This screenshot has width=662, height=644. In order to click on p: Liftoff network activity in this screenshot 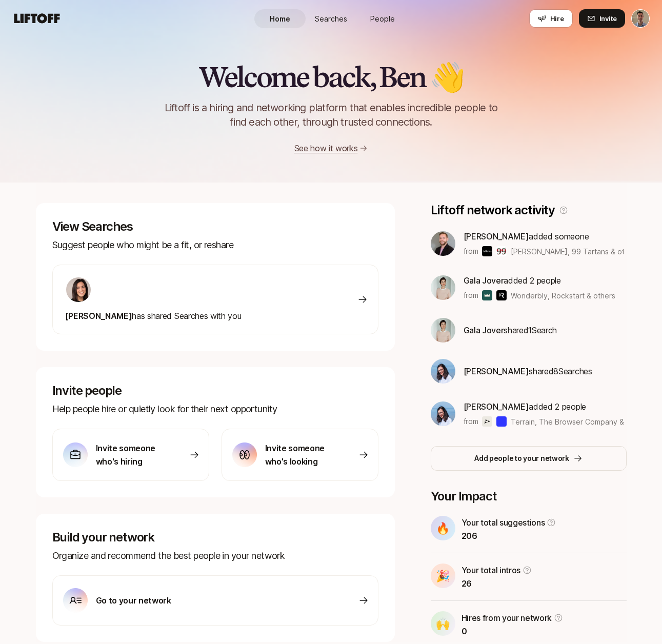, I will do `click(493, 210)`.